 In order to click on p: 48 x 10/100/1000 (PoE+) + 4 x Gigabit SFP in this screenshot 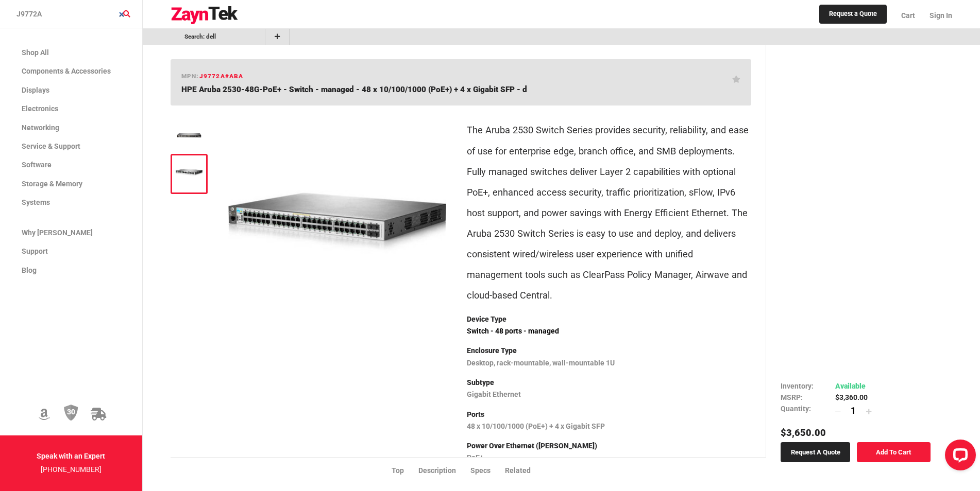, I will do `click(609, 427)`.